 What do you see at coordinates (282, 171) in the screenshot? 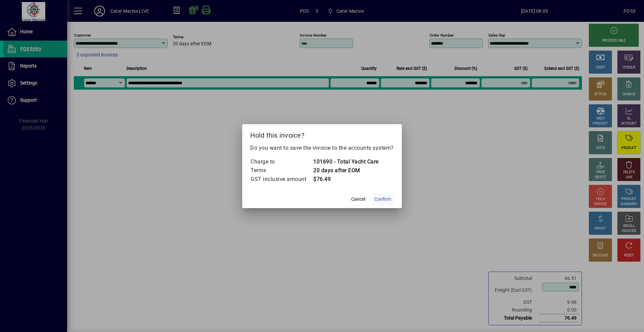
I see `td: Terms` at bounding box center [282, 171].